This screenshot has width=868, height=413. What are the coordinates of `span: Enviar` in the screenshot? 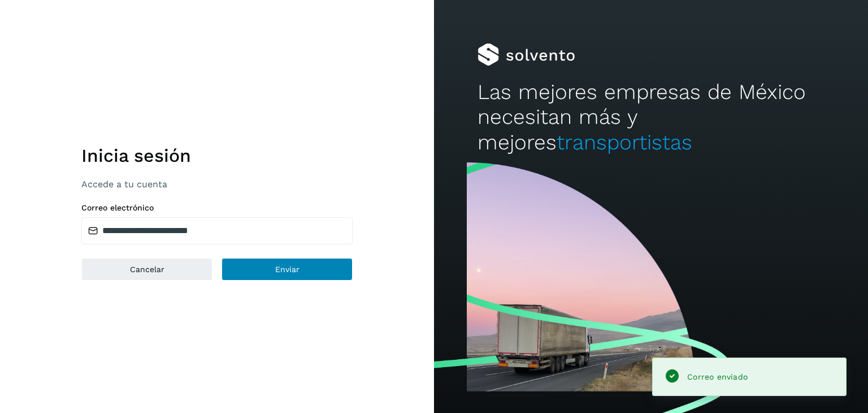 It's located at (287, 270).